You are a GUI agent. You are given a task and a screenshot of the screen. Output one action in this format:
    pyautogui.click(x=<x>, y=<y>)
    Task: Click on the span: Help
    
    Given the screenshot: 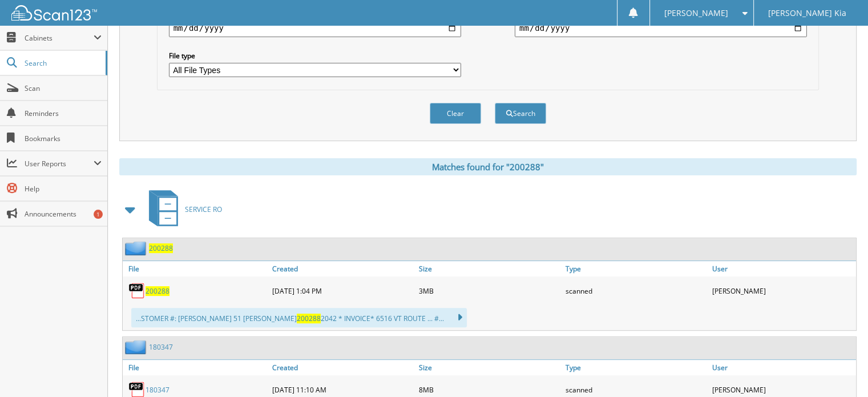 What is the action you would take?
    pyautogui.click(x=63, y=188)
    